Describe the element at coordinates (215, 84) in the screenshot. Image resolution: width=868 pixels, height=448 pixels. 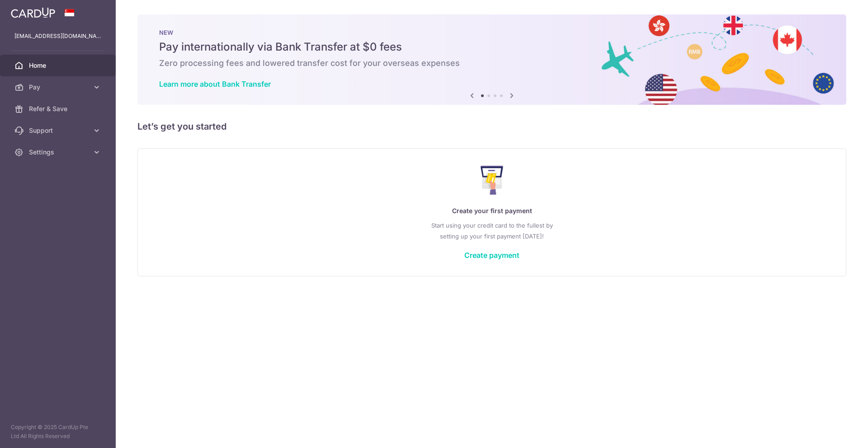
I see `a: Learn more about Bank Transfer` at that location.